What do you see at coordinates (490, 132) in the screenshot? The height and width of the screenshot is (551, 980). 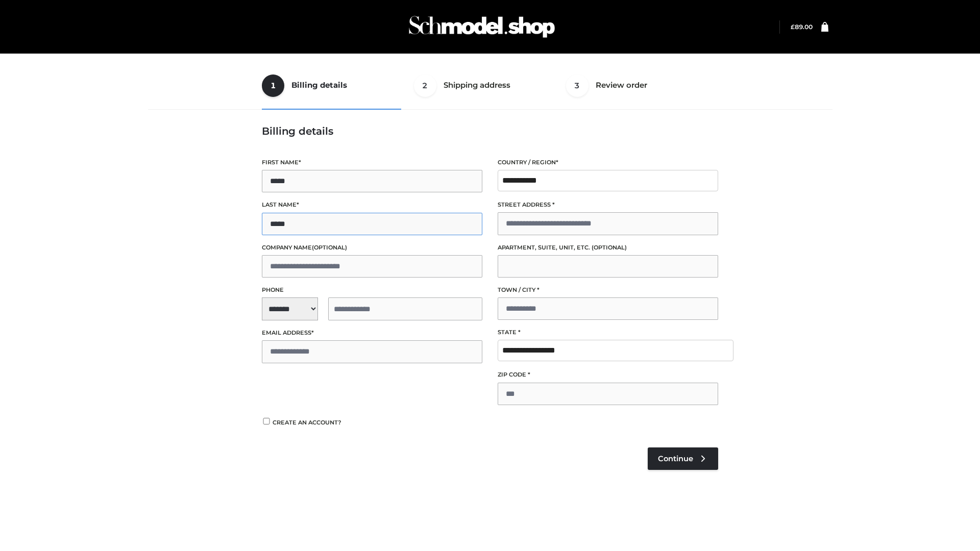 I see `h3: Billing details` at bounding box center [490, 132].